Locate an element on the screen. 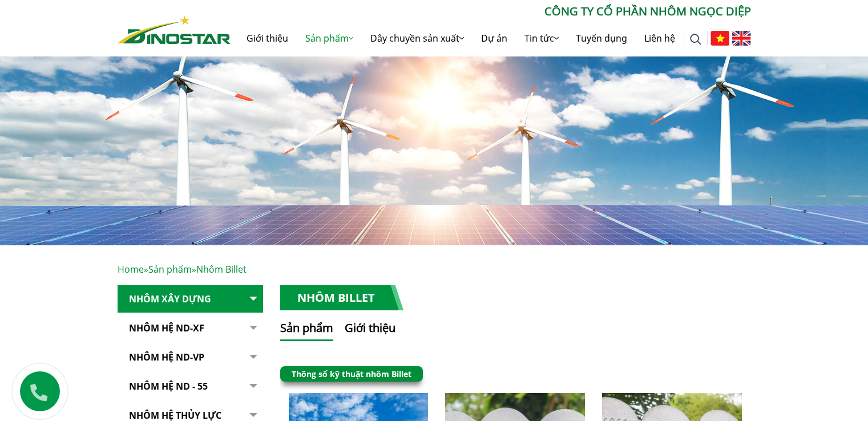  img: Nhôm Dinostar is located at coordinates (174, 30).